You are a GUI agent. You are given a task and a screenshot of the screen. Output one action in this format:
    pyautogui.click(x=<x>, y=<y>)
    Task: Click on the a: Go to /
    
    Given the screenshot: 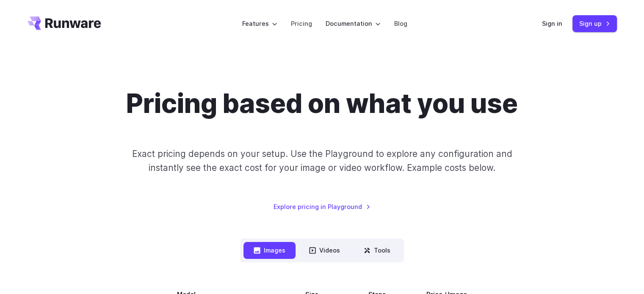 What is the action you would take?
    pyautogui.click(x=65, y=23)
    